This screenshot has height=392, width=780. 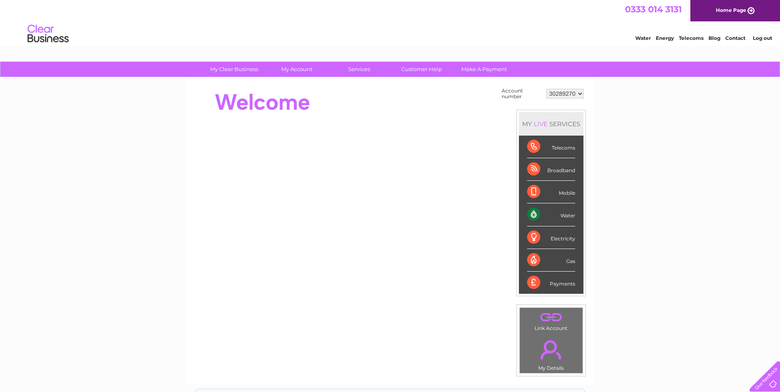 What do you see at coordinates (551, 260) in the screenshot?
I see `div: Gas` at bounding box center [551, 260].